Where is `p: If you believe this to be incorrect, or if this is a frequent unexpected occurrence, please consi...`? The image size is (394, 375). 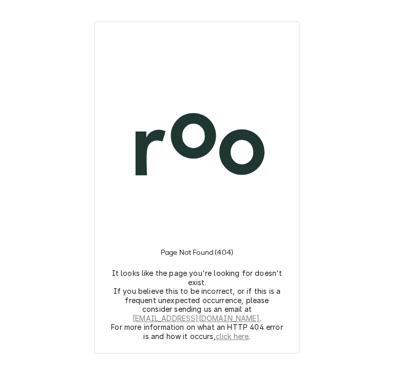 p: If you believe this to be incorrect, or if this is a frequent unexpected occurrence, please consi... is located at coordinates (197, 304).